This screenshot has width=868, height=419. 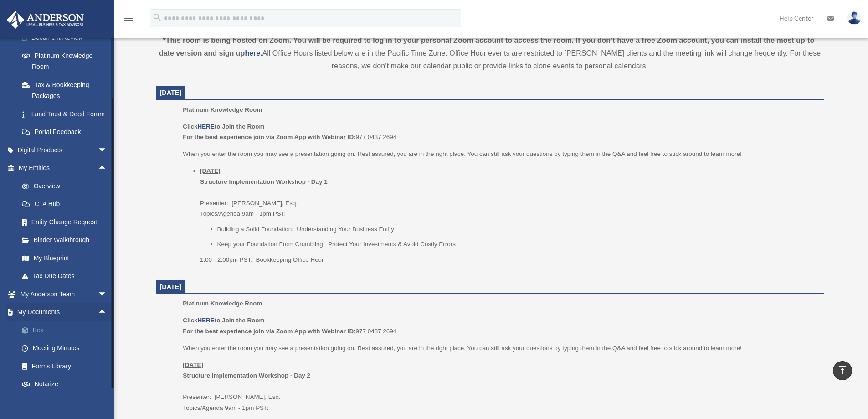 What do you see at coordinates (157, 17) in the screenshot?
I see `i: search` at bounding box center [157, 17].